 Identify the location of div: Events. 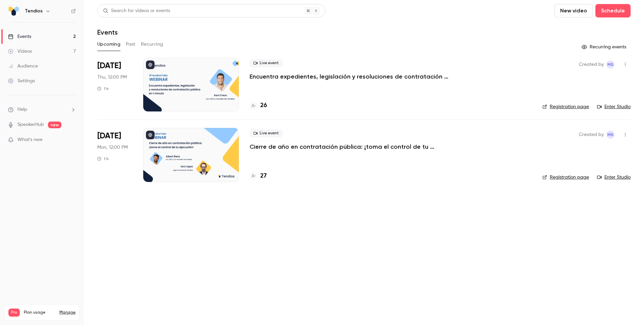
(19, 36).